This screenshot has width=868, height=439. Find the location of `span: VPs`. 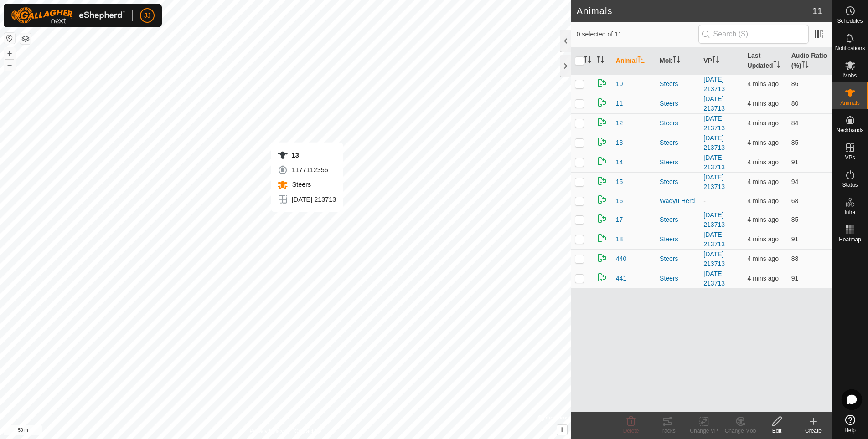

span: VPs is located at coordinates (849, 157).